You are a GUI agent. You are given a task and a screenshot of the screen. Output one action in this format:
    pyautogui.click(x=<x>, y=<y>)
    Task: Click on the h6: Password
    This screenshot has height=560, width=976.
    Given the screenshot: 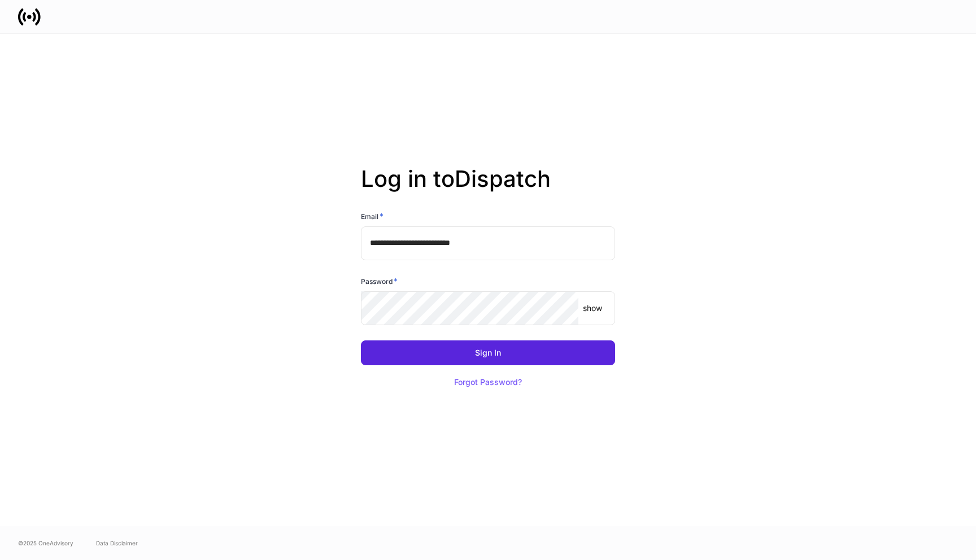 What is the action you would take?
    pyautogui.click(x=379, y=281)
    